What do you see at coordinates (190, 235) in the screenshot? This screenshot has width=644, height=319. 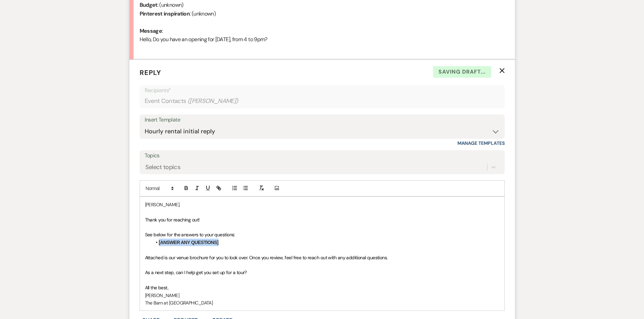 I see `span: See below for the answers to your questions:` at bounding box center [190, 235].